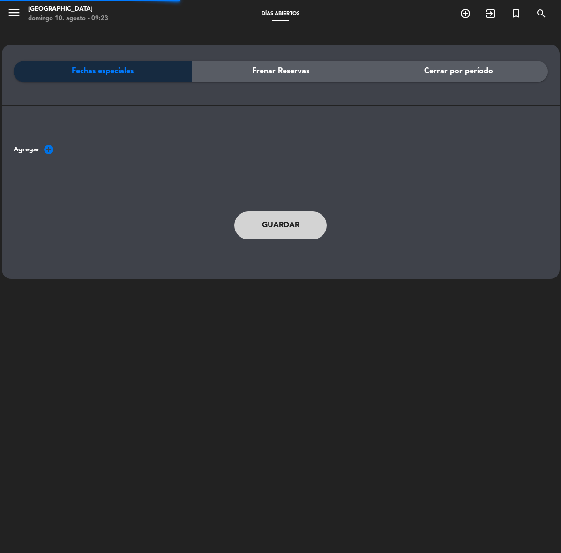 The image size is (561, 553). What do you see at coordinates (27, 150) in the screenshot?
I see `span: Agregar` at bounding box center [27, 150].